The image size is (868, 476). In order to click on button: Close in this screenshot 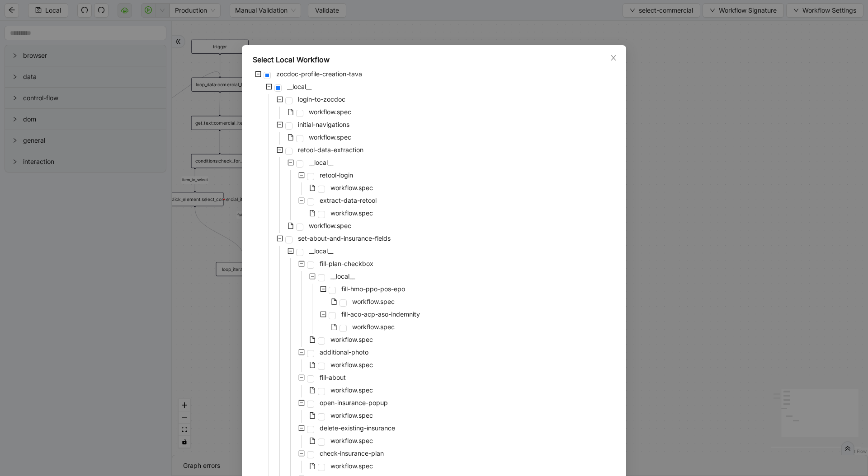, I will do `click(613, 58)`.